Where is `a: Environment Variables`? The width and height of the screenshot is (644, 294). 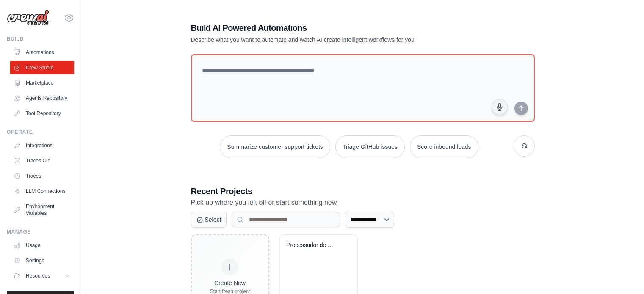
a: Environment Variables is located at coordinates (42, 209).